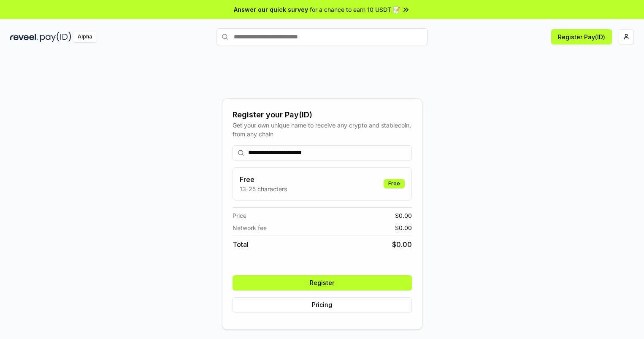 The width and height of the screenshot is (644, 339). What do you see at coordinates (322, 115) in the screenshot?
I see `div: Register your Pay(ID)` at bounding box center [322, 115].